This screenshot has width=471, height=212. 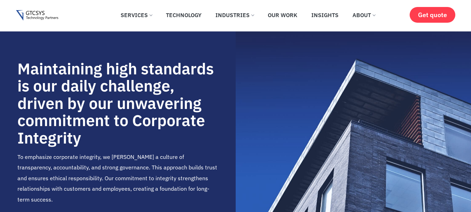 I want to click on a: Industries, so click(x=235, y=15).